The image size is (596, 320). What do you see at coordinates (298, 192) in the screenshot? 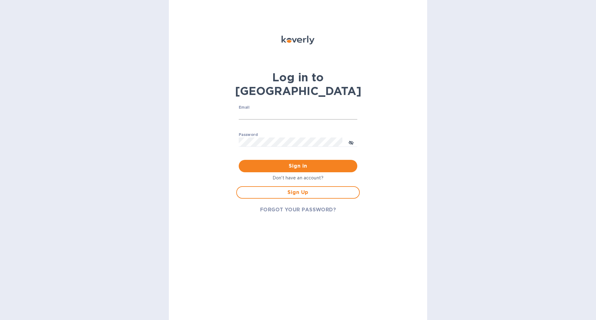
I see `button: Sign Up` at bounding box center [298, 192].